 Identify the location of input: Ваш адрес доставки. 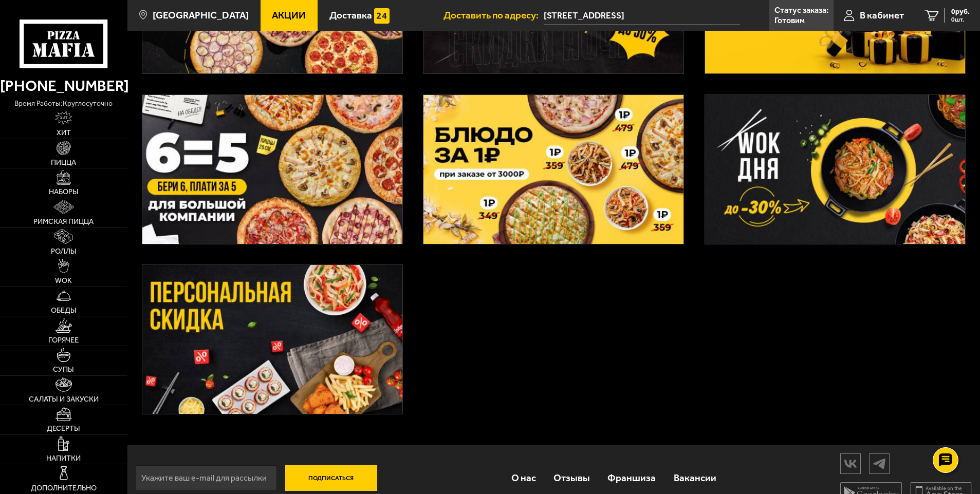
(642, 15).